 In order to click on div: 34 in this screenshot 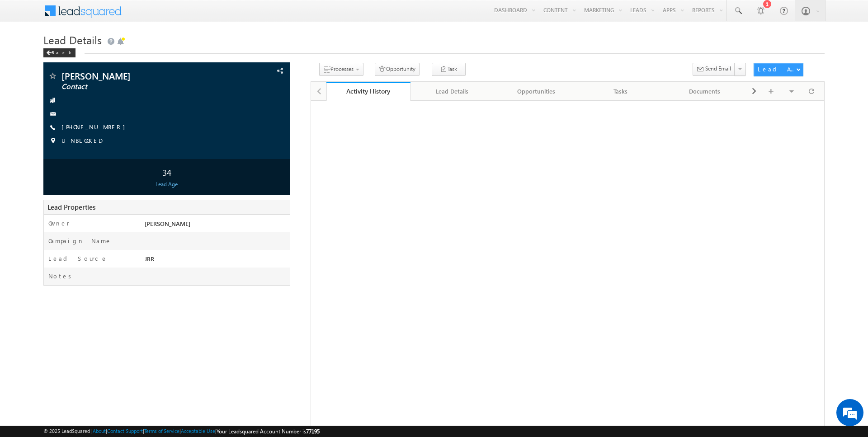, I will do `click(167, 172)`.